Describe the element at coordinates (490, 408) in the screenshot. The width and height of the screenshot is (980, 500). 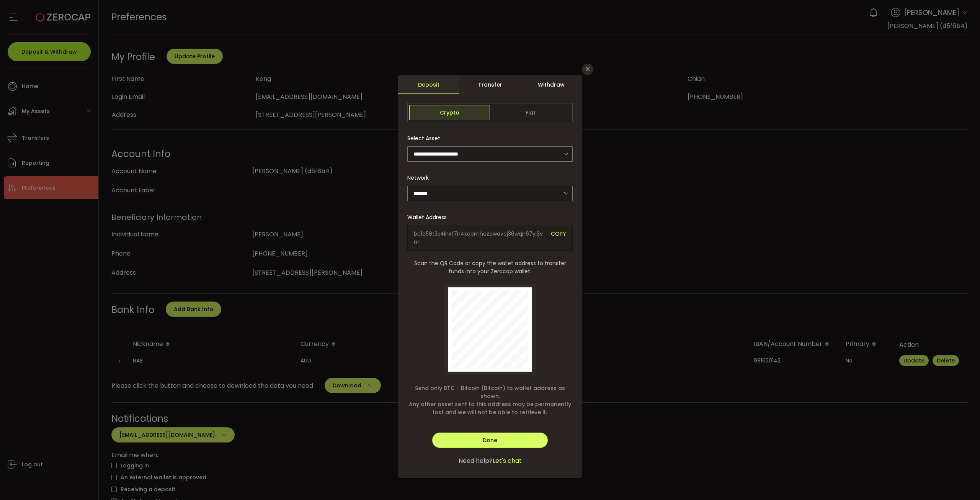
I see `span: Any other asset sent to this address may be permanently lost and we will not be able to retrieve it.` at that location.